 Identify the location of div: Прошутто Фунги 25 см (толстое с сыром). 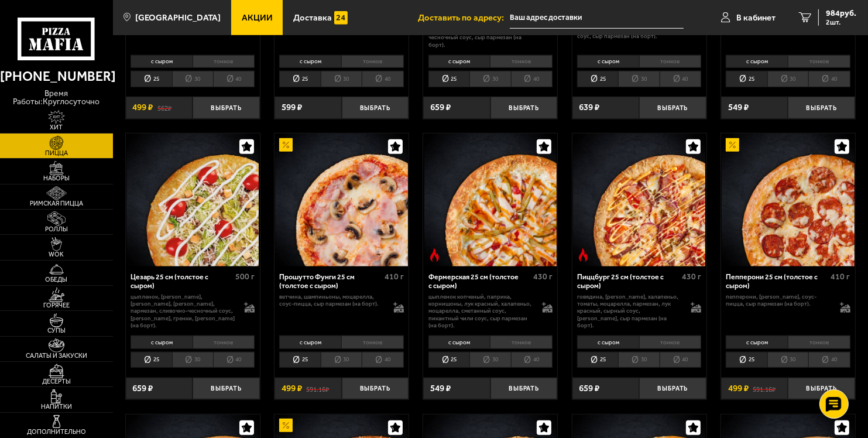
(331, 282).